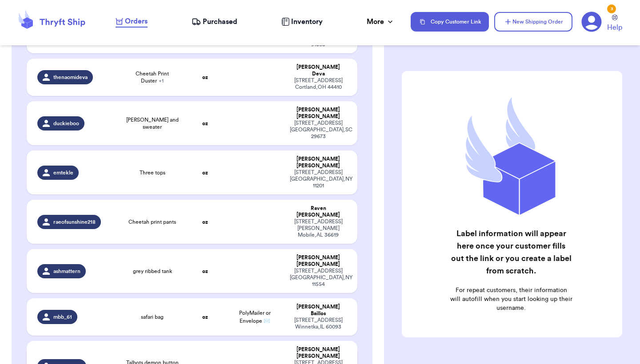 Image resolution: width=640 pixels, height=364 pixels. I want to click on span: thenaomideva, so click(70, 77).